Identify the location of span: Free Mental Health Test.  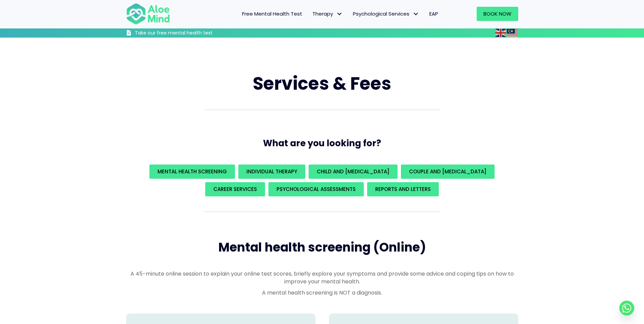
(272, 13).